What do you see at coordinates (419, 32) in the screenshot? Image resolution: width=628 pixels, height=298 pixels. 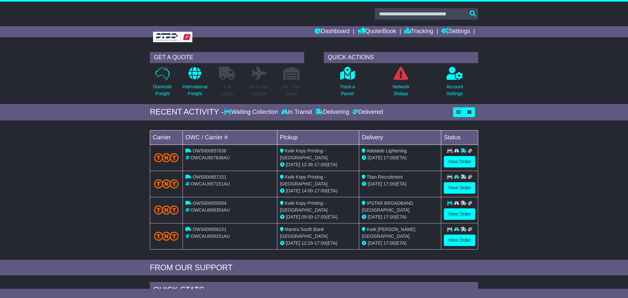 I see `a: Tracking` at bounding box center [419, 32].